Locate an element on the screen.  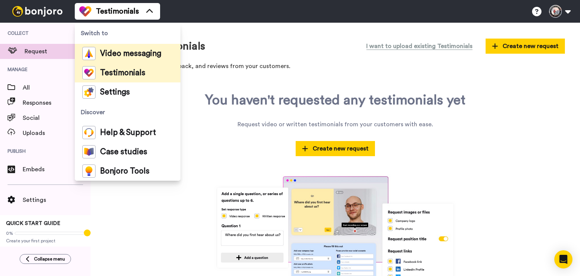
img: help-and-support-colored.svg is located at coordinates (89, 132).